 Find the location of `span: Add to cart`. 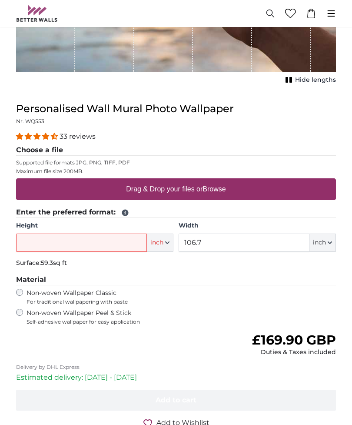

span: Add to cart is located at coordinates (176, 400).